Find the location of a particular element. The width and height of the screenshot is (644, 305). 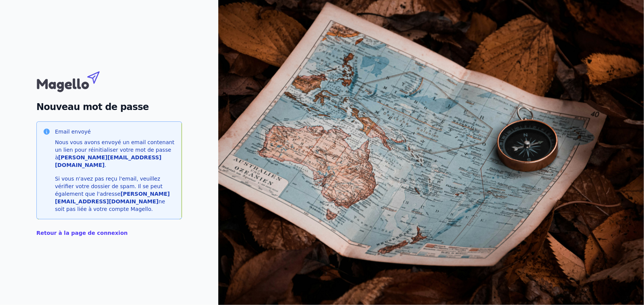

p: Nous vous avons envoyé un email contenant un lien pour réinitialiser votre mot de passe à . is located at coordinates (115, 154).